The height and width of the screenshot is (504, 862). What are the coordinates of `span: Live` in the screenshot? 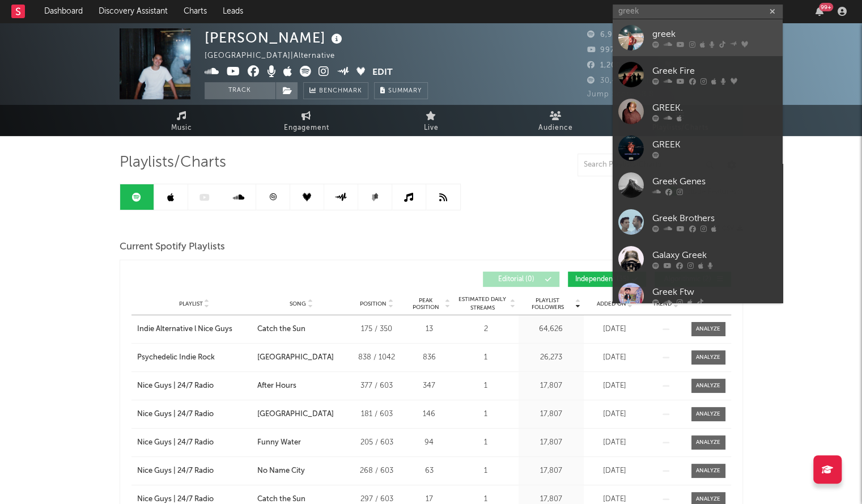 It's located at (431, 128).